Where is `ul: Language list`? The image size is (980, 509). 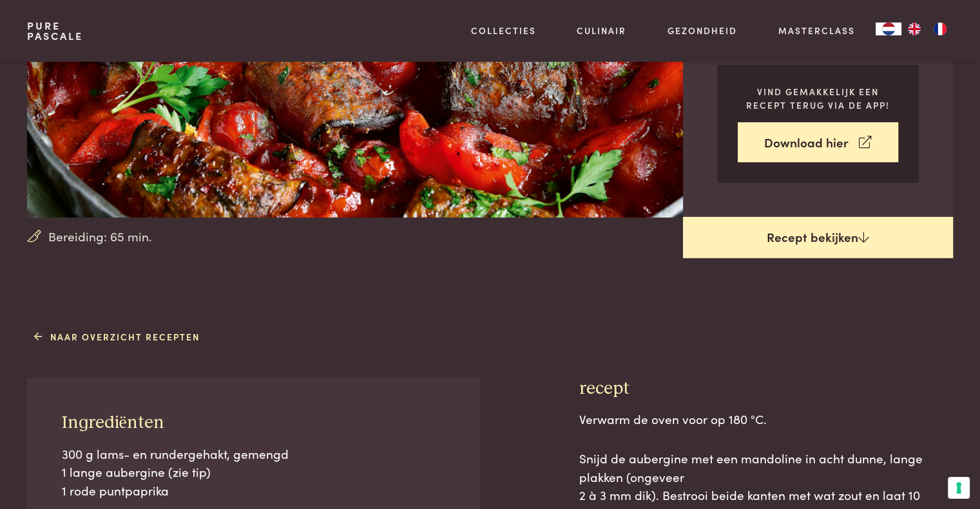 ul: Language list is located at coordinates (927, 29).